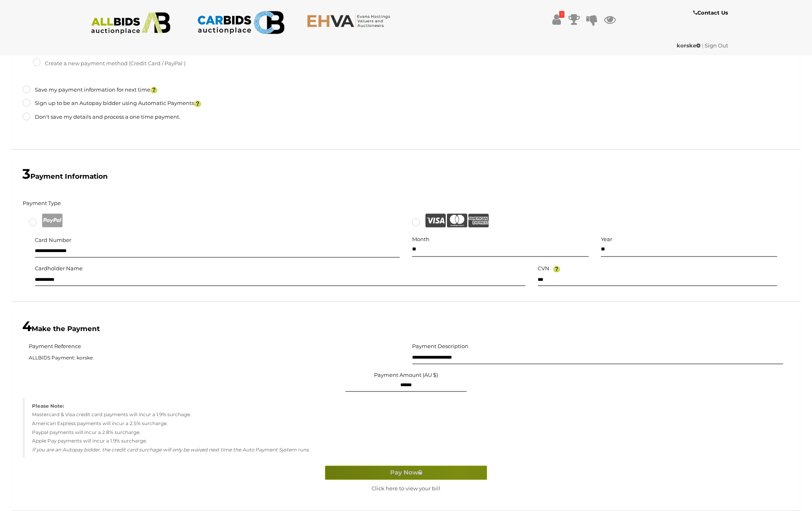  I want to click on a: Sign Out, so click(717, 46).